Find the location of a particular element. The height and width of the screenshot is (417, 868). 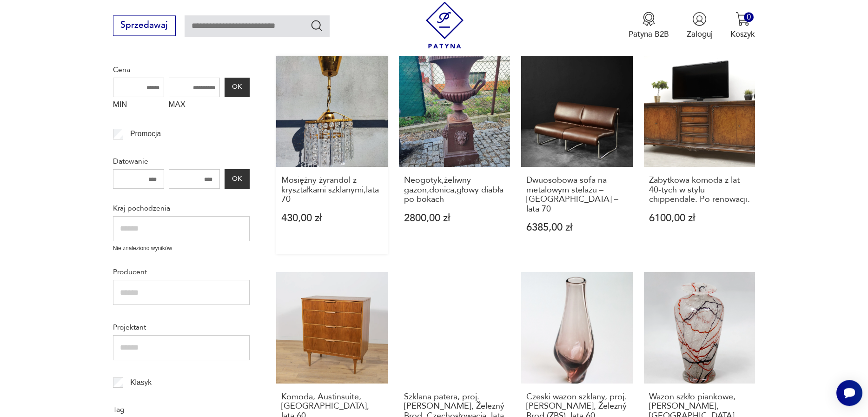

a: Dwuosobowa sofa na metalowym stelażu – Niemcy – lata 70Dwuosobowa sofa na metalowym stelażu – [GE... is located at coordinates (577, 155).